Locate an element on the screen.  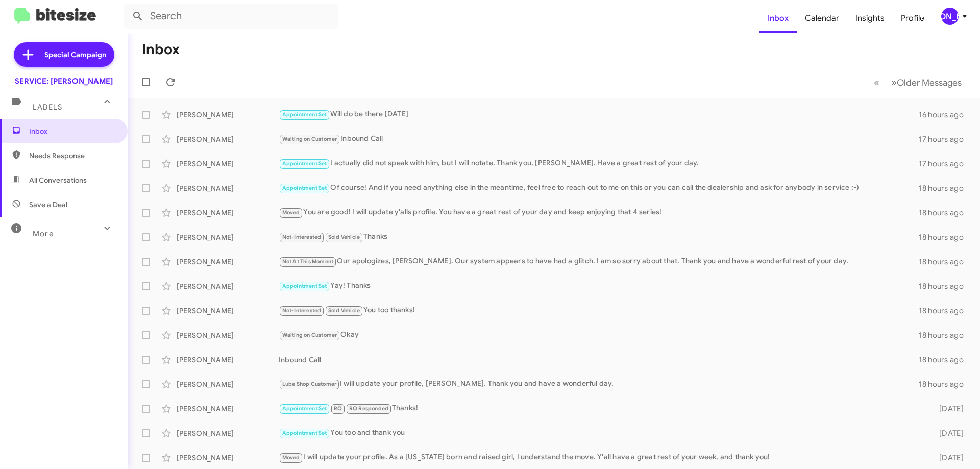
div: Thanks! is located at coordinates (601, 408).